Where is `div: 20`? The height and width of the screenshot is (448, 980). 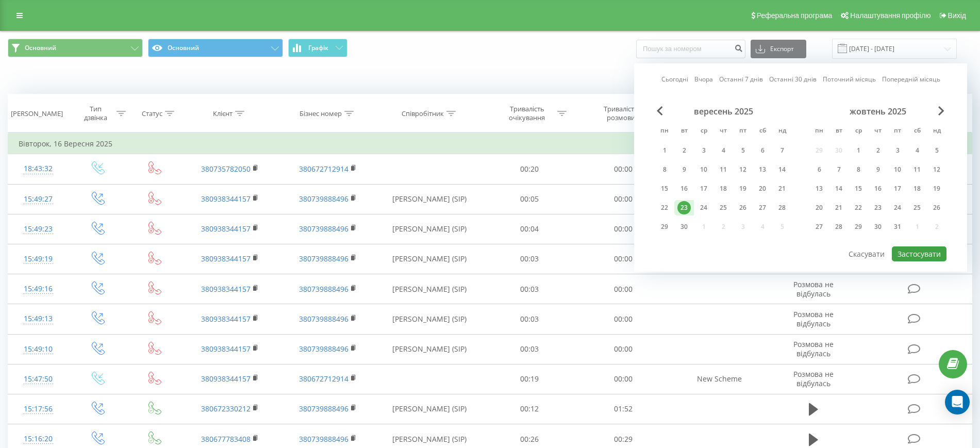
div: 20 is located at coordinates (820, 208).